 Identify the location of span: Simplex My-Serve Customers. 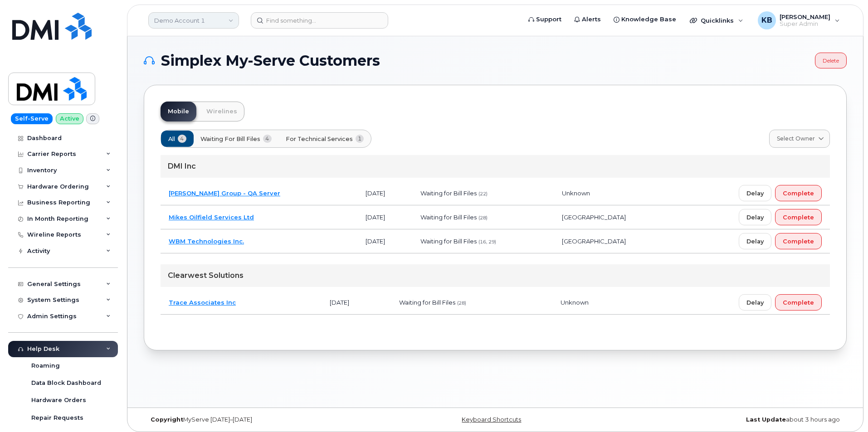
(270, 60).